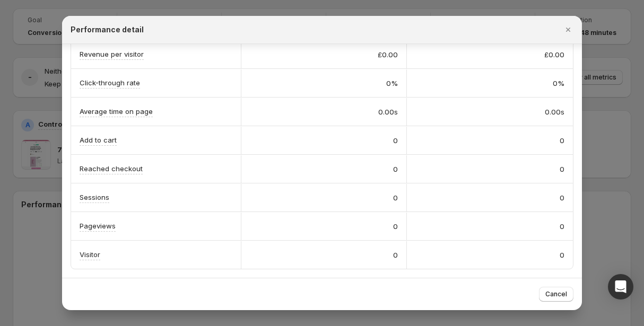 The image size is (644, 326). What do you see at coordinates (94, 198) in the screenshot?
I see `p: Sessions` at bounding box center [94, 198].